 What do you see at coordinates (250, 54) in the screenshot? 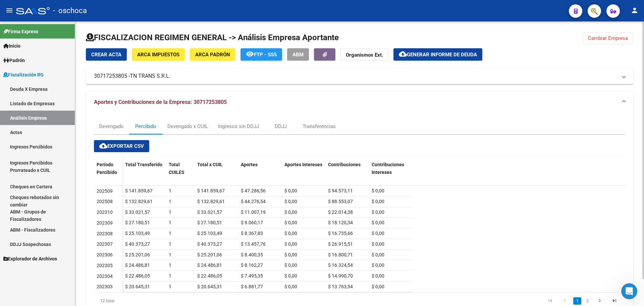
I see `mat-icon: remove_red_eye` at bounding box center [250, 54].